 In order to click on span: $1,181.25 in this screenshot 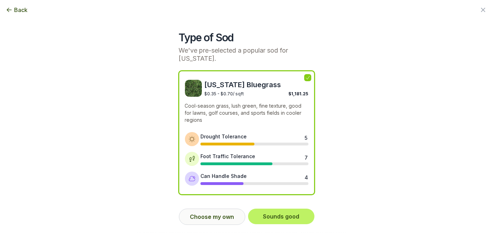, I will do `click(299, 94)`.